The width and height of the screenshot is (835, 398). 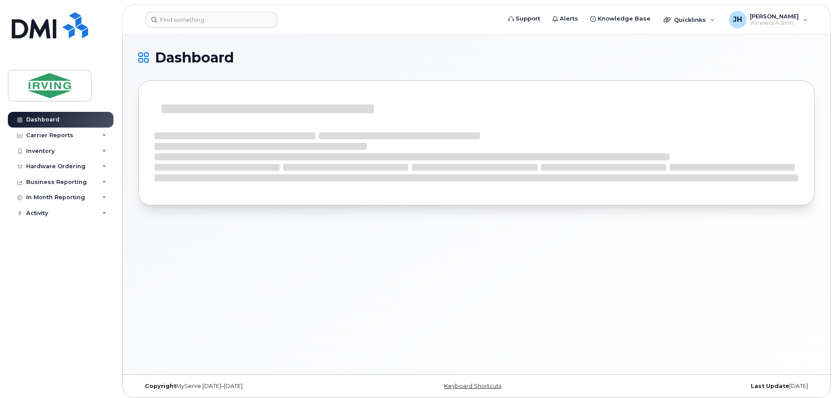 I want to click on span: Dashboard, so click(x=194, y=58).